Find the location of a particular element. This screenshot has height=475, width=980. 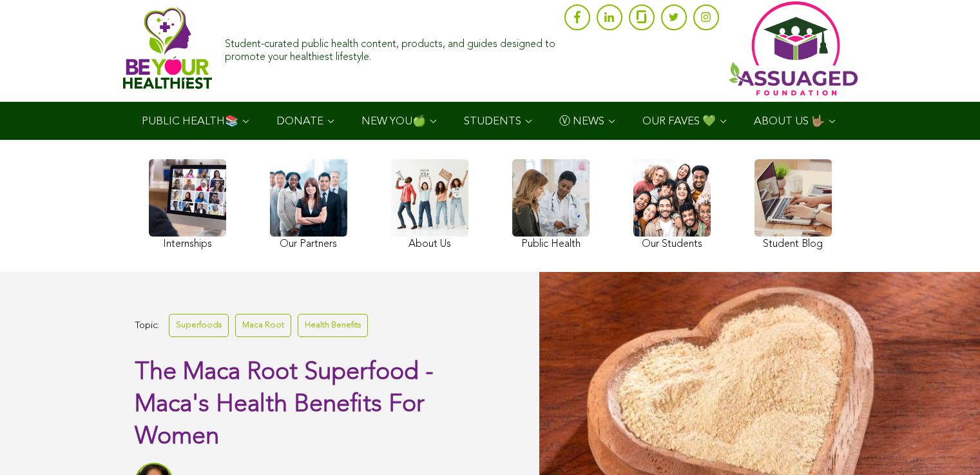

div: Chat Widget is located at coordinates (947, 444).